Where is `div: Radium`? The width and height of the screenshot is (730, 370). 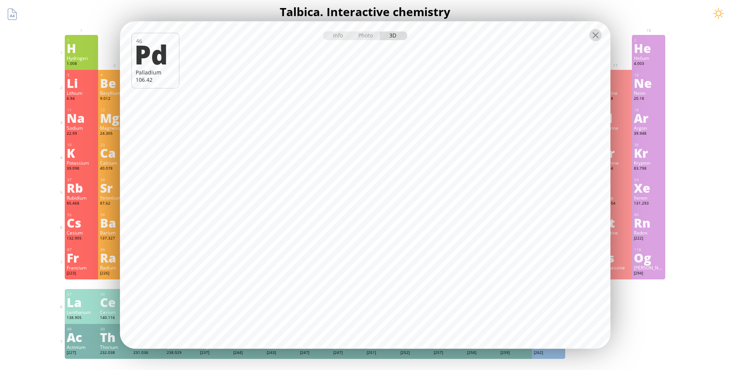
div: Radium is located at coordinates (115, 267).